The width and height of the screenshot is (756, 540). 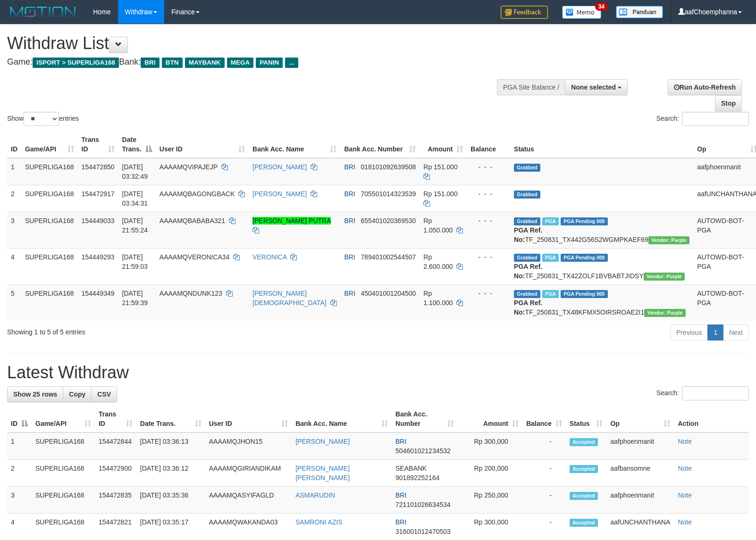 I want to click on span: AAAAMQVERONICA34, so click(x=194, y=257).